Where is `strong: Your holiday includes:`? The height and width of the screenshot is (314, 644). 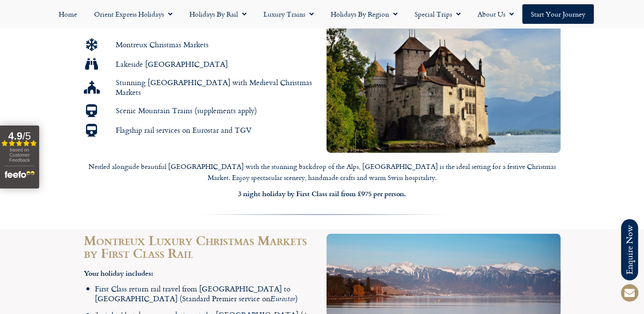
strong: Your holiday includes: is located at coordinates (118, 272).